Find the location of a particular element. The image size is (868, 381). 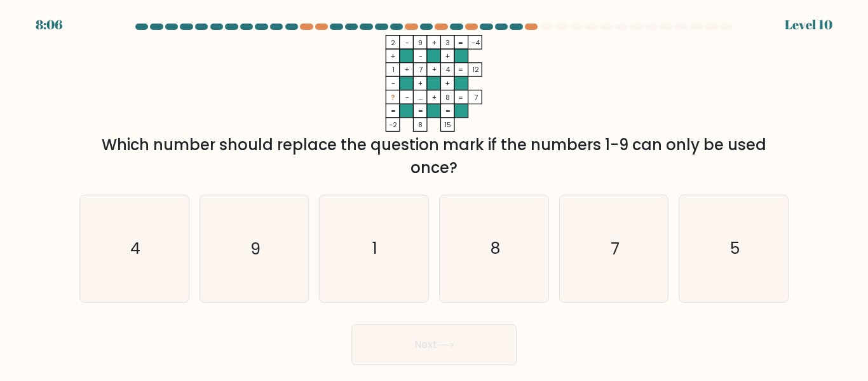

tspan: -4 is located at coordinates (476, 42).